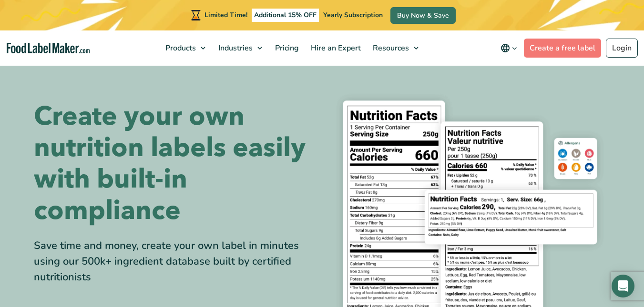  Describe the element at coordinates (621, 48) in the screenshot. I see `a: Login` at that location.